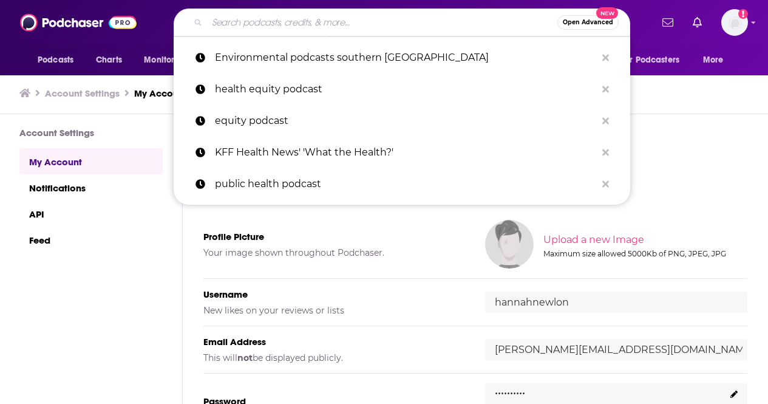  Describe the element at coordinates (334, 236) in the screenshot. I see `h5: Profile Picture` at that location.